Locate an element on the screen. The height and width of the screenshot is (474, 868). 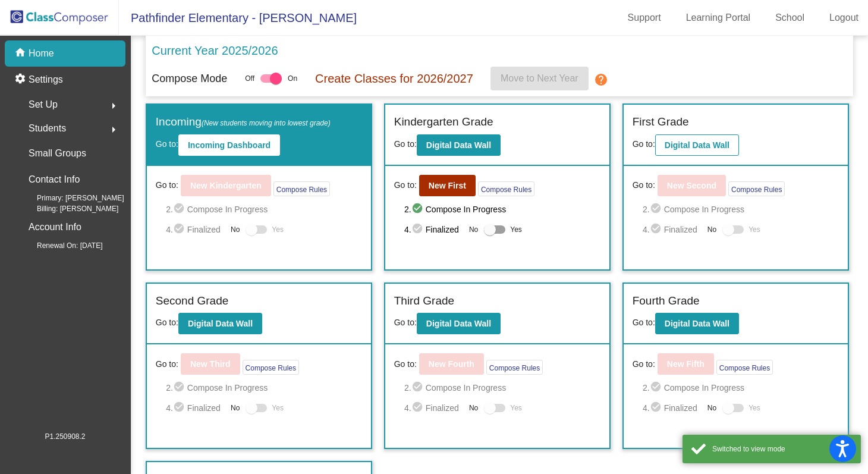
mat-icon: home is located at coordinates (22, 54).